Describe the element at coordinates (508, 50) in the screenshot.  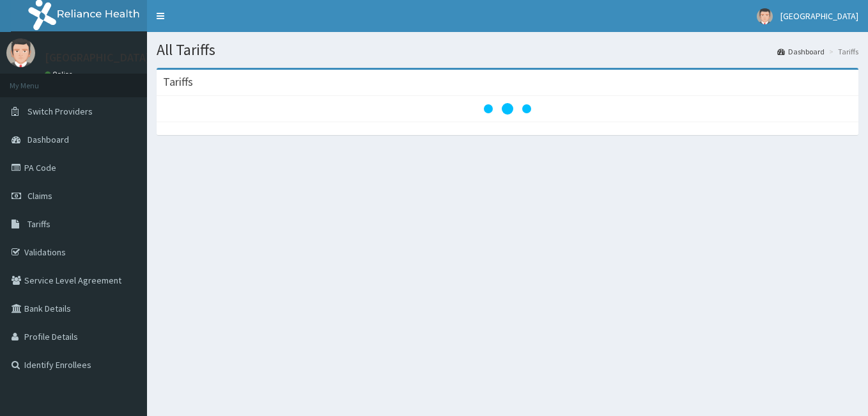
I see `h1: All Tariffs` at that location.